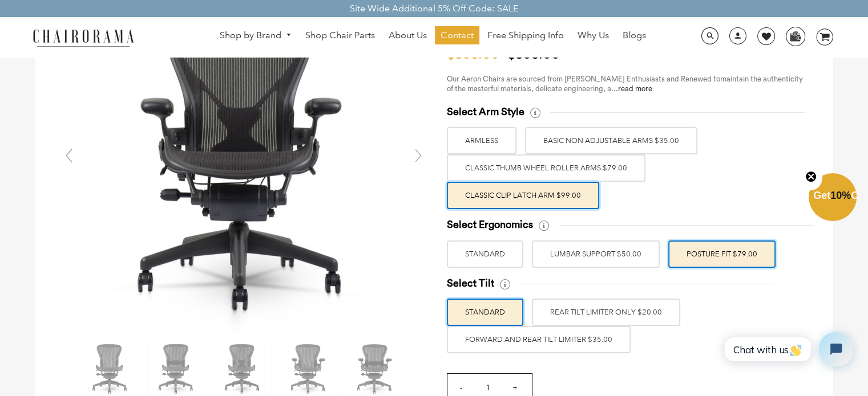 The height and width of the screenshot is (396, 868). I want to click on div: Get10%OffClose teaser, so click(833, 198).